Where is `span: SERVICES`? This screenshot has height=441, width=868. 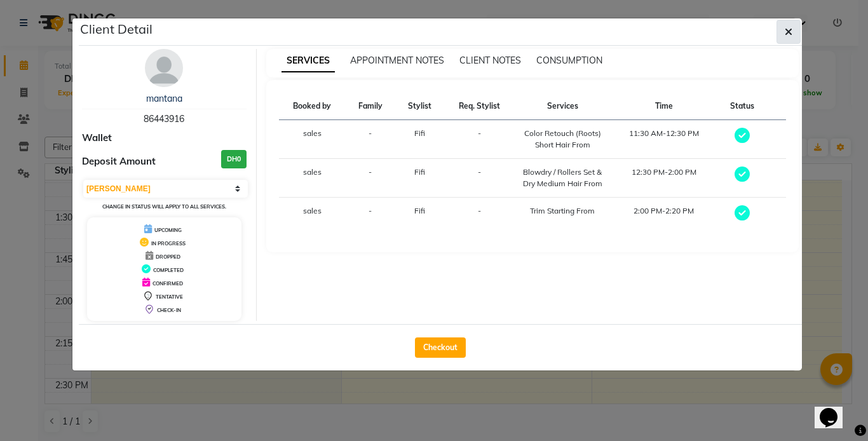 span: SERVICES is located at coordinates (308, 61).